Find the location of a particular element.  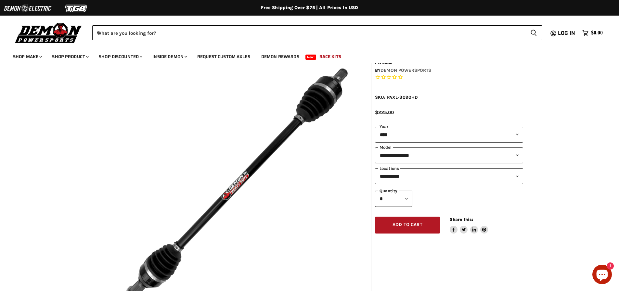

img: TGB Logo 2 is located at coordinates (76, 8).